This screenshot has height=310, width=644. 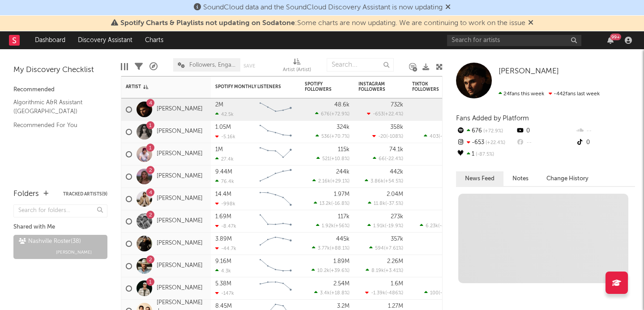 I want to click on span: +10.8 %, so click(x=340, y=159).